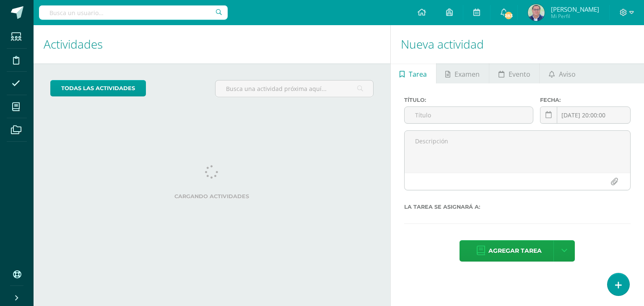 The image size is (644, 306). Describe the element at coordinates (418, 74) in the screenshot. I see `span: Tarea` at that location.